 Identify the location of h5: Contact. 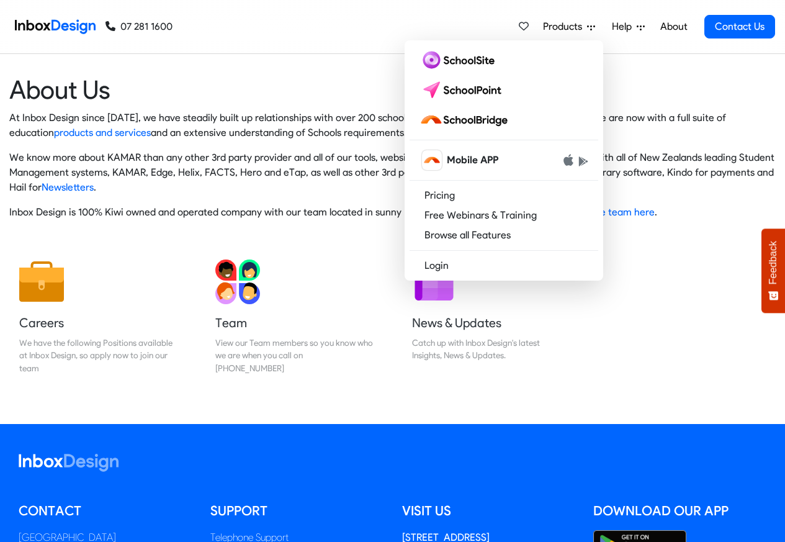
(105, 511).